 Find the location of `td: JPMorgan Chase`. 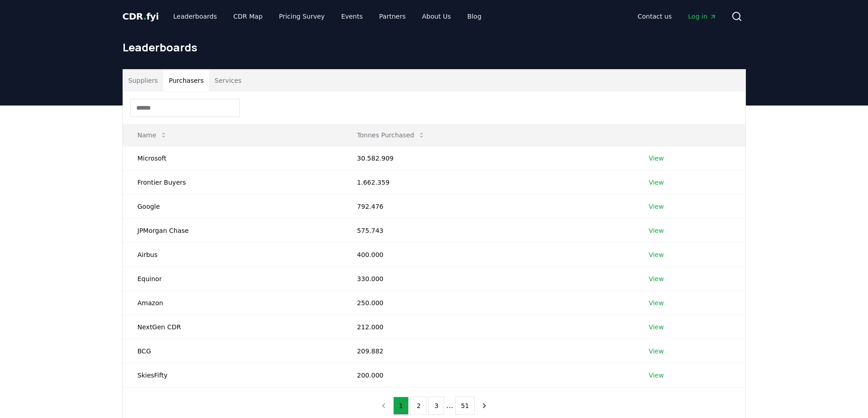

td: JPMorgan Chase is located at coordinates (233, 230).